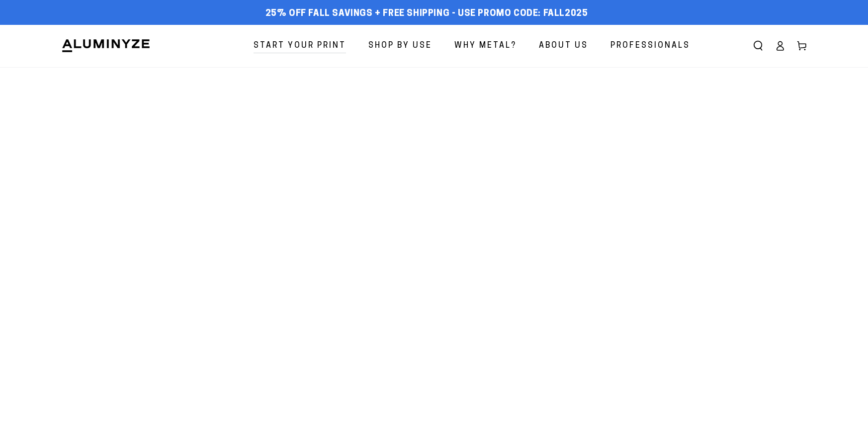 This screenshot has height=448, width=868. What do you see at coordinates (650, 46) in the screenshot?
I see `span: Professionals` at bounding box center [650, 46].